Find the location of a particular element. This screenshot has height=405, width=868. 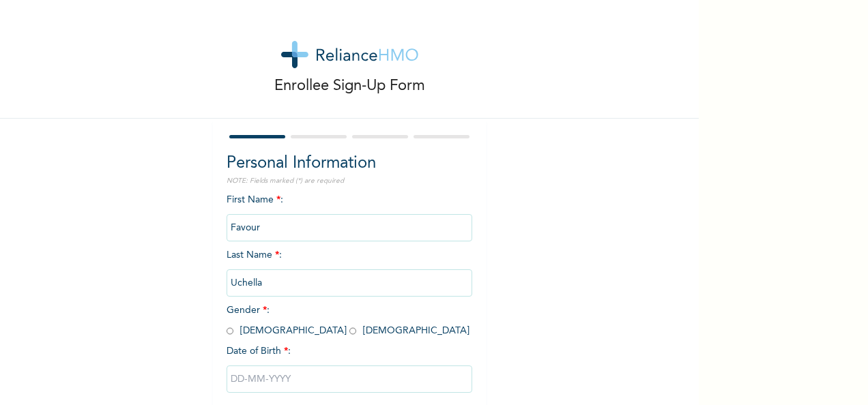

span: Last Name : is located at coordinates (350, 269).